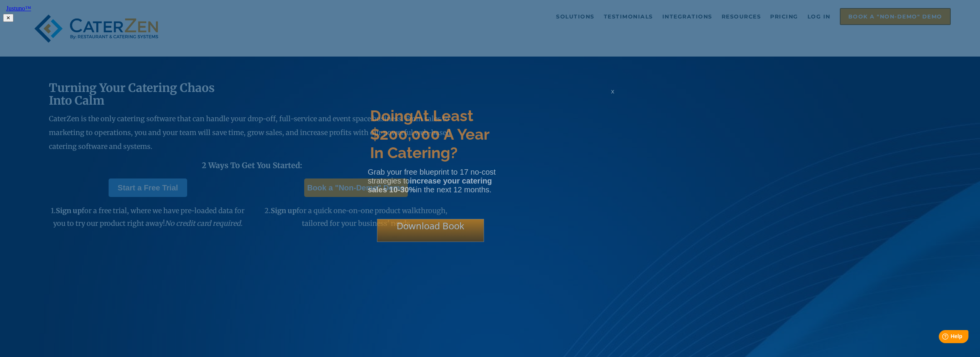  What do you see at coordinates (45, 10) in the screenshot?
I see `span: Help` at bounding box center [45, 10].